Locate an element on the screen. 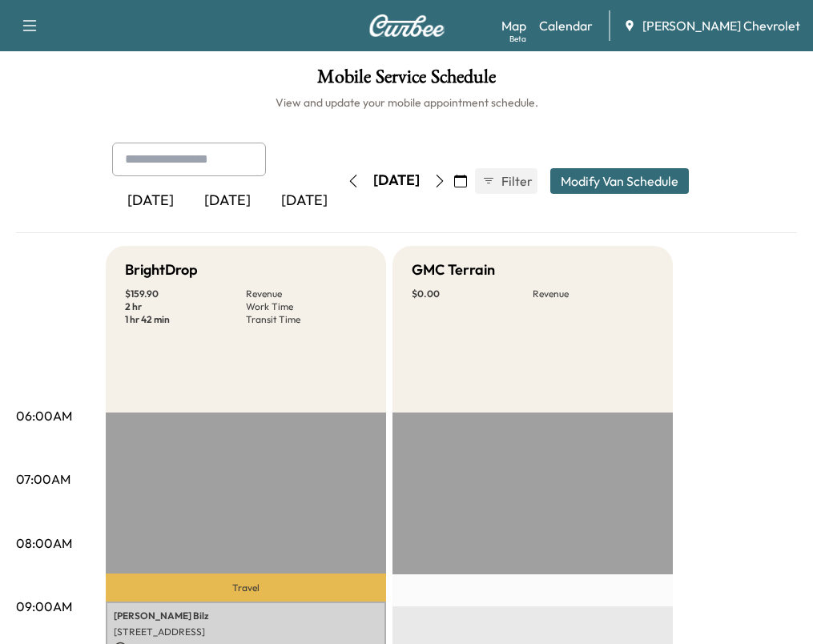 The image size is (813, 644). img: Curbee Logo is located at coordinates (406, 26).